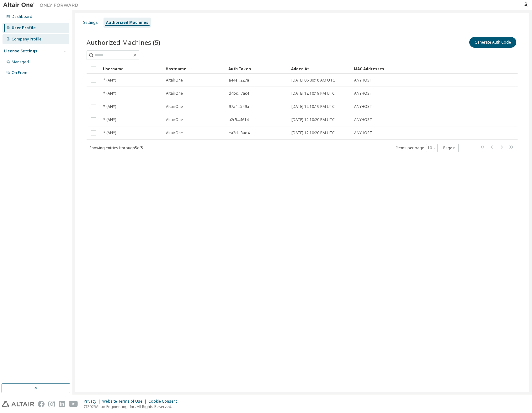 Image resolution: width=532 pixels, height=413 pixels. Describe the element at coordinates (493, 42) in the screenshot. I see `button: Generate Auth Code` at that location.